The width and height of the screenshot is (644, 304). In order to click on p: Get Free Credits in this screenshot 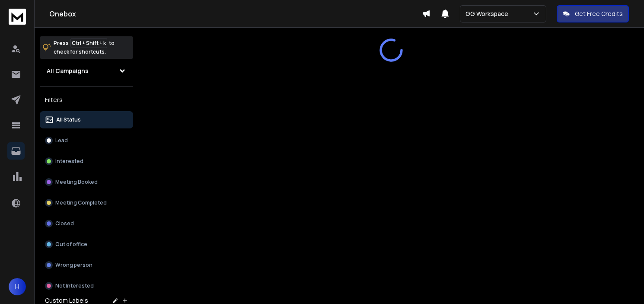, I will do `click(599, 14)`.